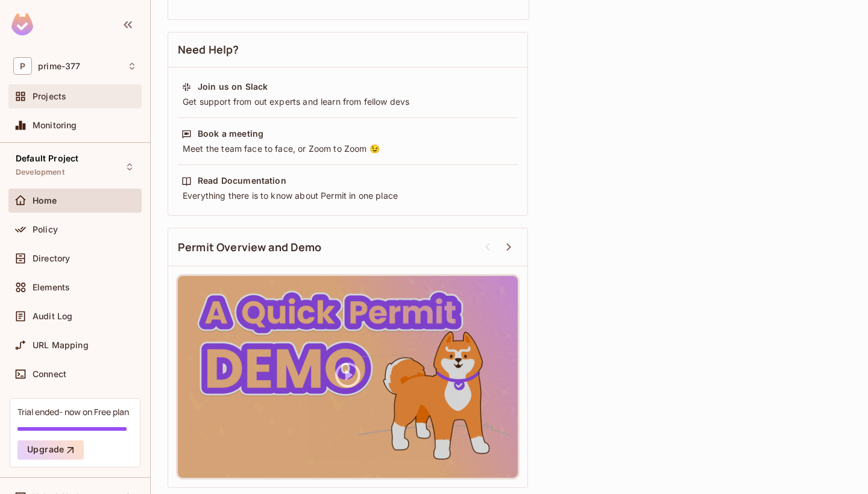 This screenshot has height=494, width=868. Describe the element at coordinates (230, 133) in the screenshot. I see `div: Book a meeting` at that location.